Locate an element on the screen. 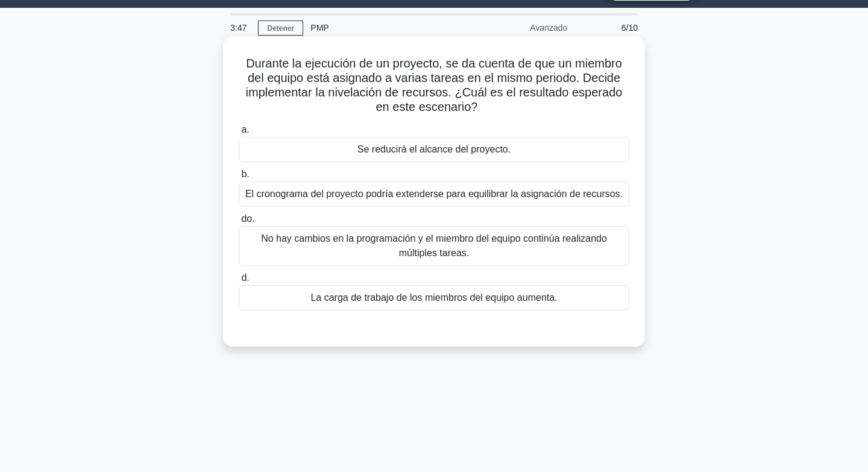 The height and width of the screenshot is (472, 868). font: Avanzado is located at coordinates (549, 28).